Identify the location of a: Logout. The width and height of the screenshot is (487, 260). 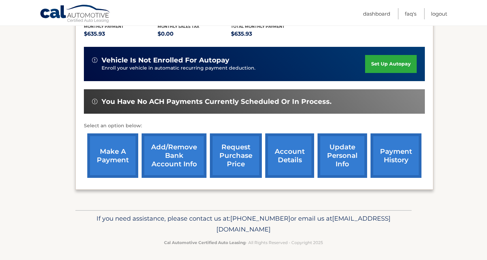
(439, 14).